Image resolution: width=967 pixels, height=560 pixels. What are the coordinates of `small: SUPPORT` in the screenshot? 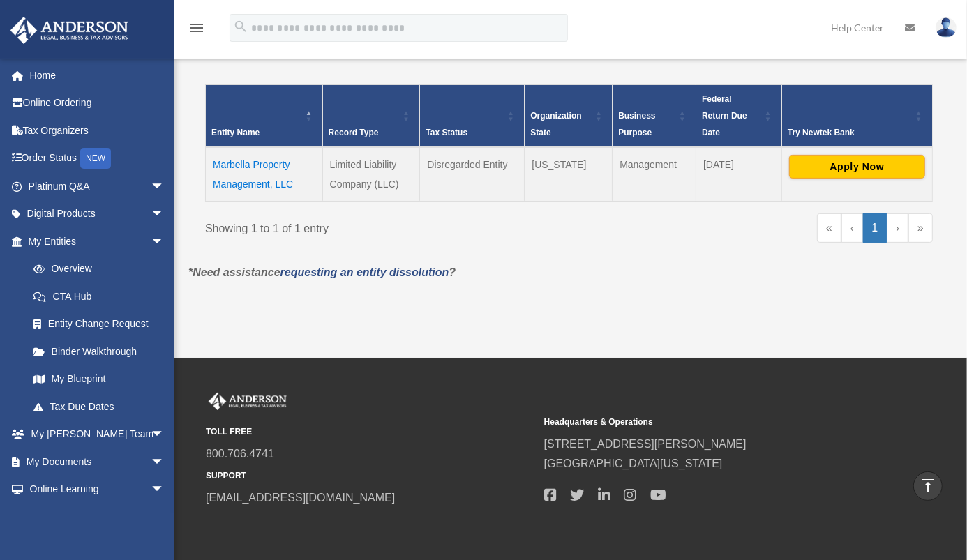 It's located at (370, 476).